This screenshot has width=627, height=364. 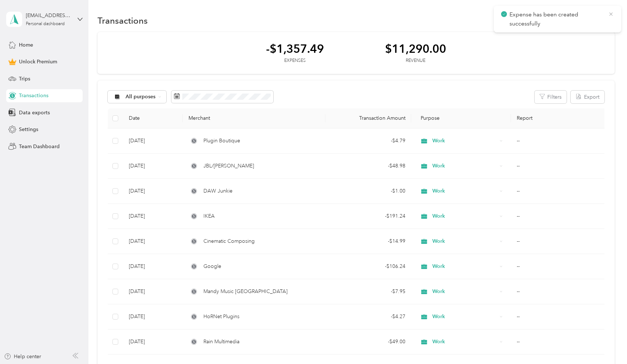 What do you see at coordinates (23, 356) in the screenshot?
I see `div: Help center` at bounding box center [23, 356].